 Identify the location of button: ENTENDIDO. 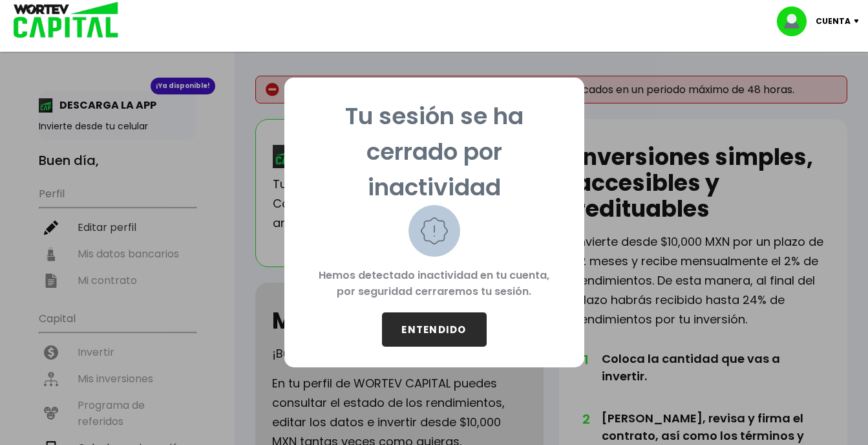
(435, 329).